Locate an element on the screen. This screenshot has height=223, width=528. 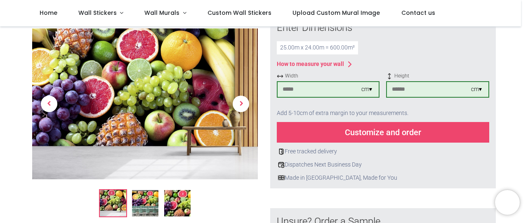
span: Width is located at coordinates (328, 76).